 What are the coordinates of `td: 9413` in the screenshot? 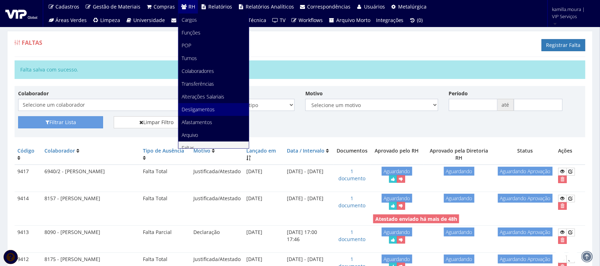 It's located at (28, 236).